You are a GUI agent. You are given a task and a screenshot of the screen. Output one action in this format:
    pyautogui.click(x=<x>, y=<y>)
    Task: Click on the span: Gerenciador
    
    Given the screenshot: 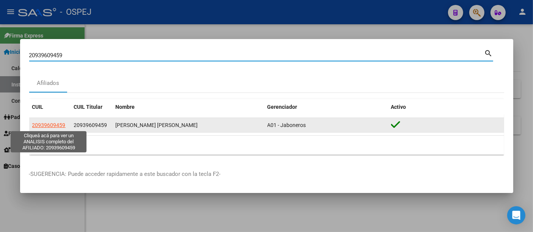 What is the action you would take?
    pyautogui.click(x=282, y=107)
    